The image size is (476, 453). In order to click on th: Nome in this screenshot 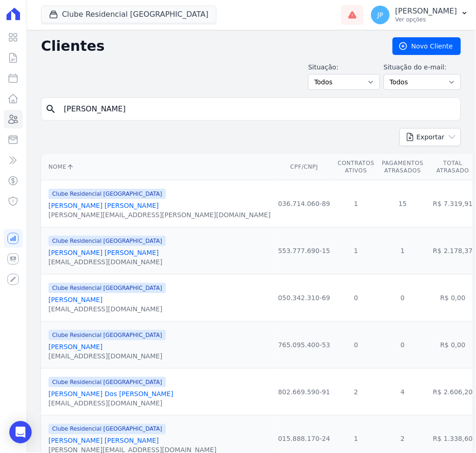, I will do `click(157, 167)`.